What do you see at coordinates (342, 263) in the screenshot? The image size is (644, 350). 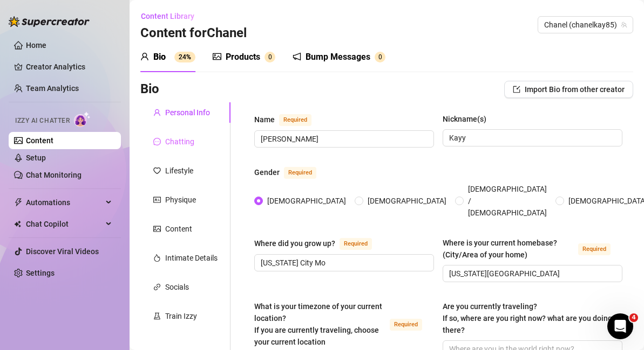 I see `input: Where did you grow up?` at bounding box center [342, 263].